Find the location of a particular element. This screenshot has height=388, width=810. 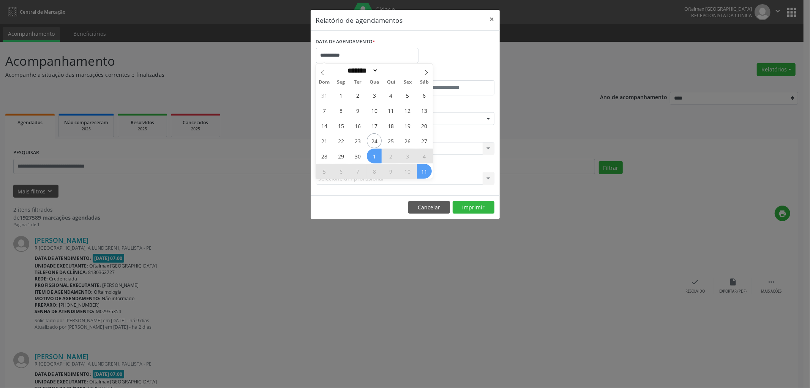

span: Ter is located at coordinates (358, 82).